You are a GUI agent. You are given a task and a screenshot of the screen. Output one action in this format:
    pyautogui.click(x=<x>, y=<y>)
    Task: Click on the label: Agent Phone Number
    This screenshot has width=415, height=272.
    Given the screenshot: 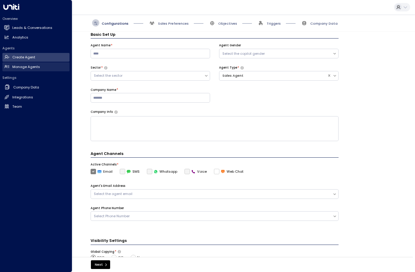 What is the action you would take?
    pyautogui.click(x=107, y=208)
    